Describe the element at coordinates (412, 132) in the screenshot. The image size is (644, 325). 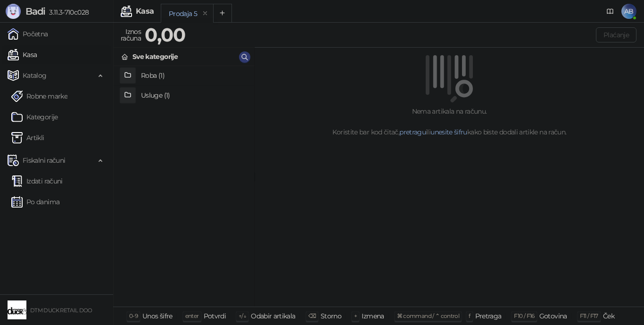
I see `a: pretragu` at that location.